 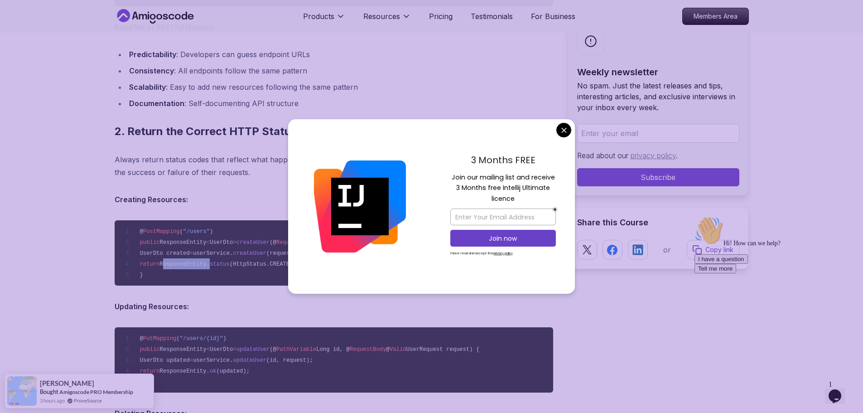 I want to click on p: Pricing, so click(x=441, y=16).